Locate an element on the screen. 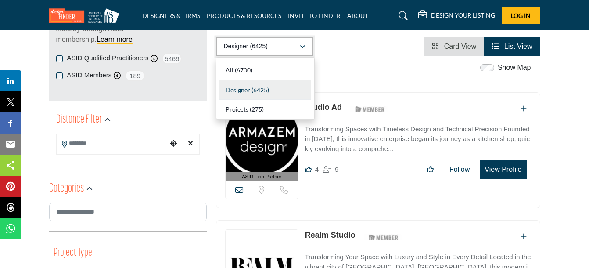 The height and width of the screenshot is (268, 589). a: Search is located at coordinates (402, 16).